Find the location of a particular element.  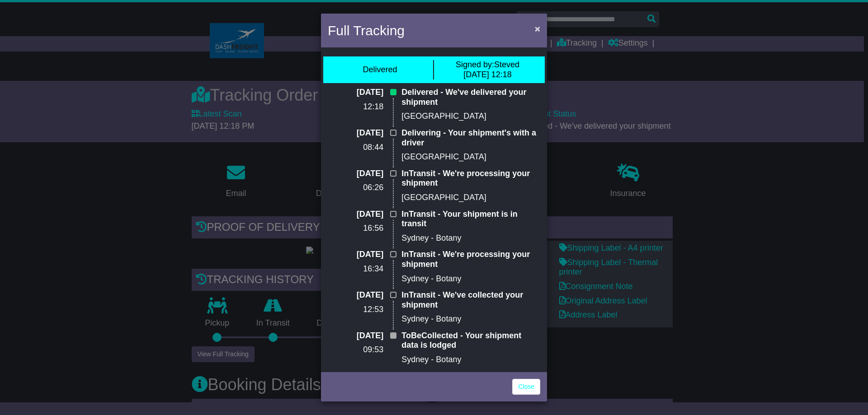

p: InTransit - We've collected your shipment is located at coordinates (471, 300).